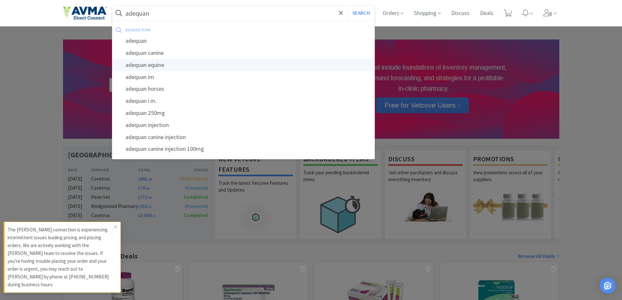 This screenshot has height=300, width=622. Describe the element at coordinates (244, 113) in the screenshot. I see `div: adequan 250mg` at that location.